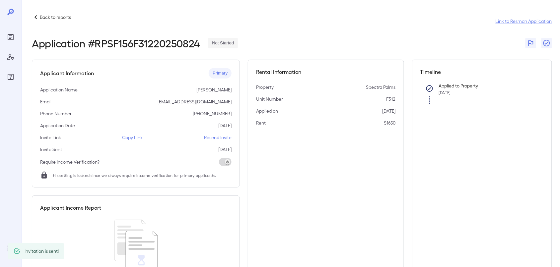  Describe the element at coordinates (531, 43) in the screenshot. I see `button: Flag Report` at that location.